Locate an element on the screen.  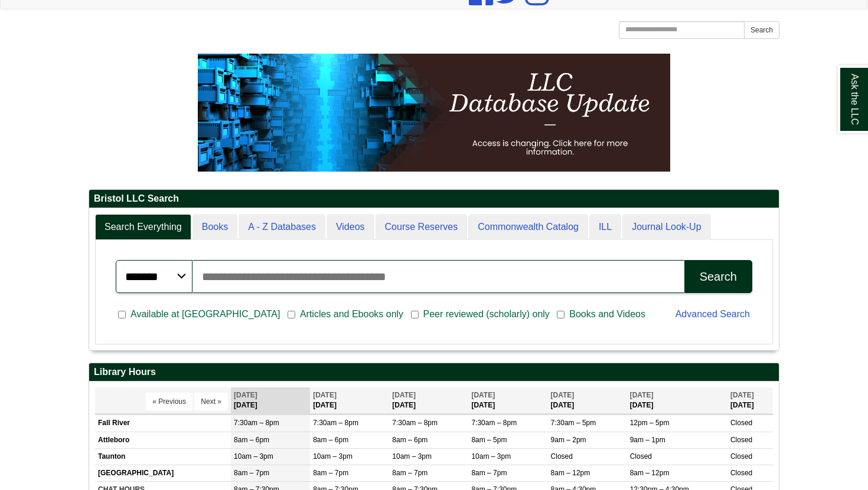
div: Search is located at coordinates (718, 277).